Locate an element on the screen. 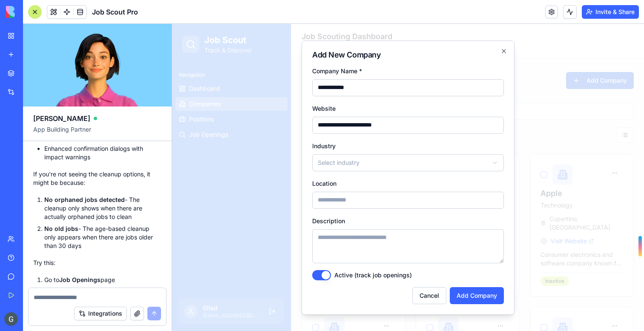 The width and height of the screenshot is (644, 331). button: Cancel is located at coordinates (257, 272).